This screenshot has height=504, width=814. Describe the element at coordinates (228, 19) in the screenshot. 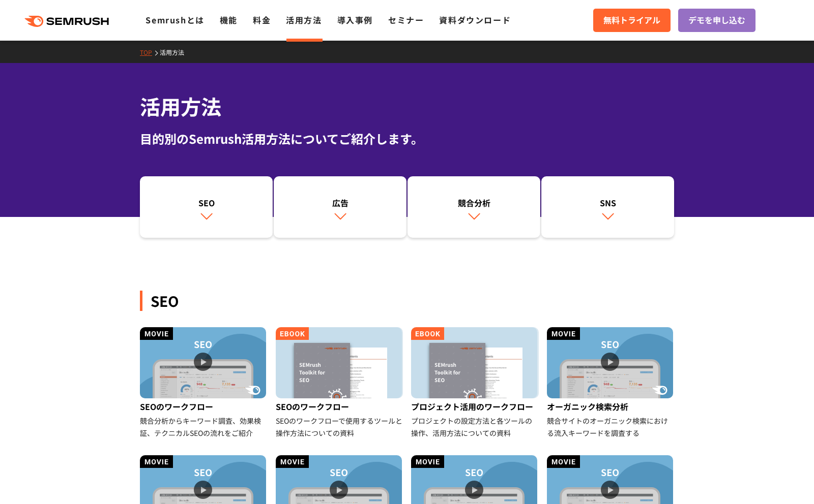

I see `a: 機能` at that location.